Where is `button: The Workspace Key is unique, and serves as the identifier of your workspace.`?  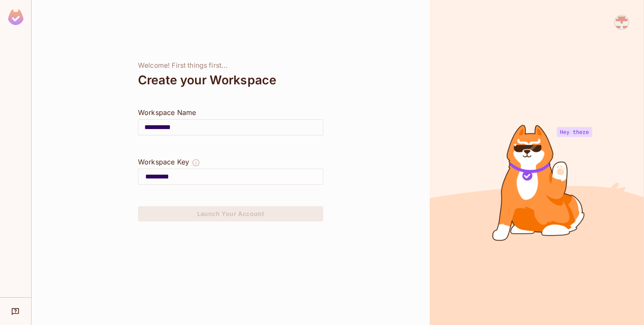 button: The Workspace Key is unique, and serves as the identifier of your workspace. is located at coordinates (196, 163).